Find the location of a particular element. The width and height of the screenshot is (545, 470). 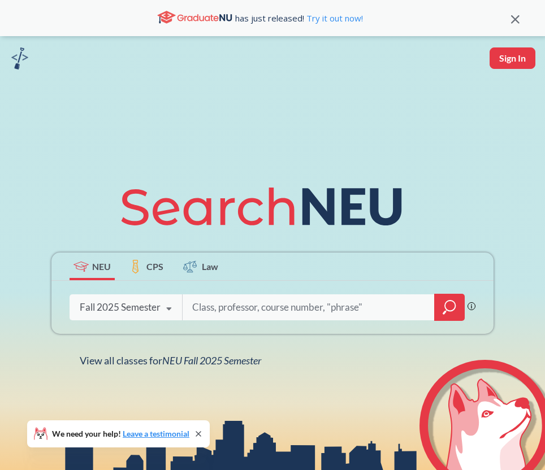

a: Leave a testimonial is located at coordinates (156, 434).